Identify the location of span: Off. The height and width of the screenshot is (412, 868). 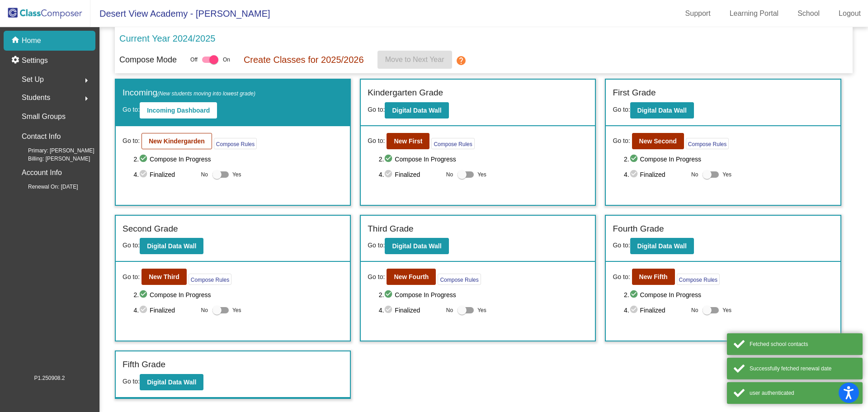
(194, 60).